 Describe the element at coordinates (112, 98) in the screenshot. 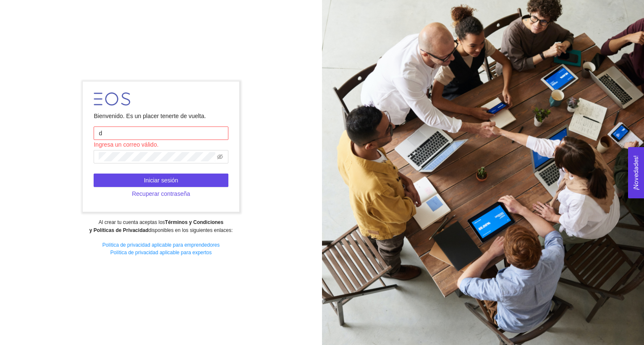

I see `img: LOGO` at that location.